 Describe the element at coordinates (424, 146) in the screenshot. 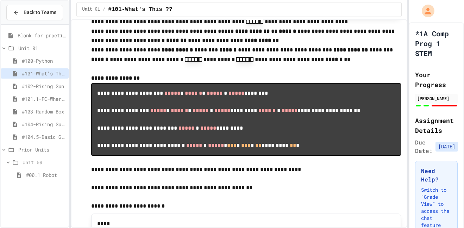

I see `span: Due Date:` at that location.